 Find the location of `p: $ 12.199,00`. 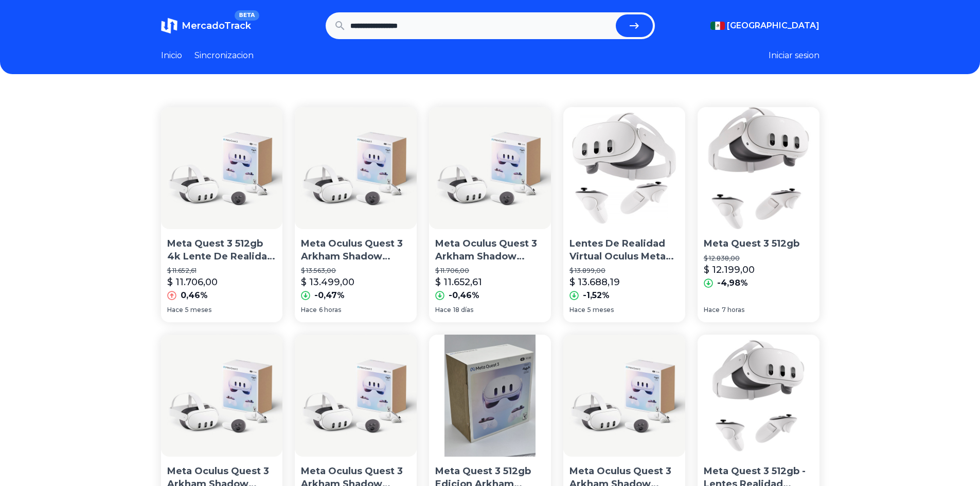

p: $ 12.199,00 is located at coordinates (729, 270).